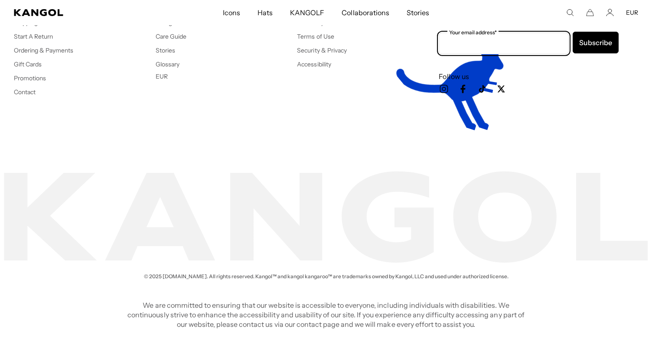  I want to click on a: Accessibility, so click(314, 64).